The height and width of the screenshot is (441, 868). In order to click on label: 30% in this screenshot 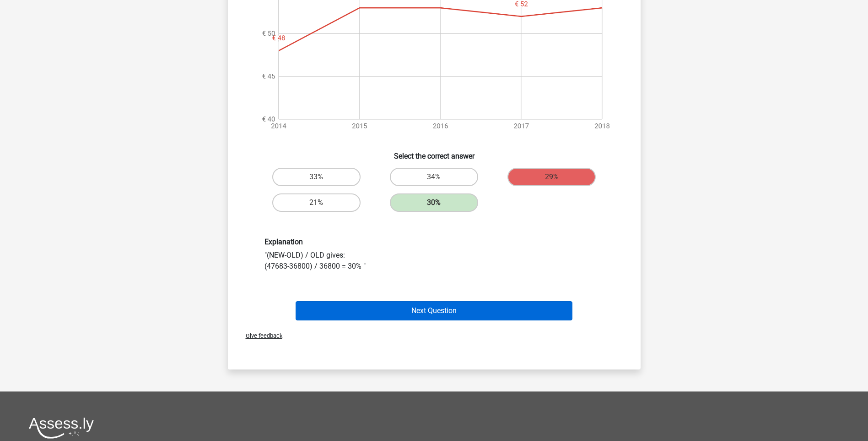, I will do `click(434, 203)`.